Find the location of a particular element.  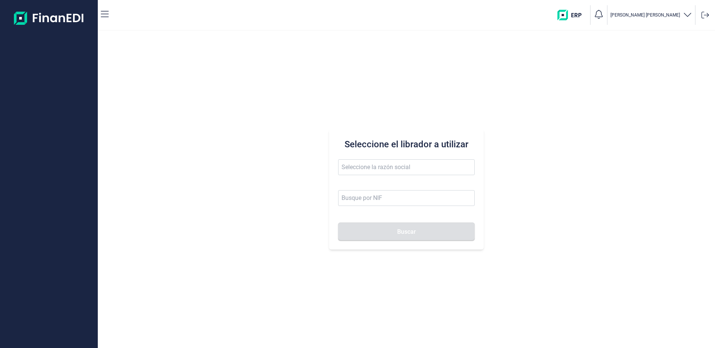

h3: Seleccione el librador a utilizar is located at coordinates (406, 145).